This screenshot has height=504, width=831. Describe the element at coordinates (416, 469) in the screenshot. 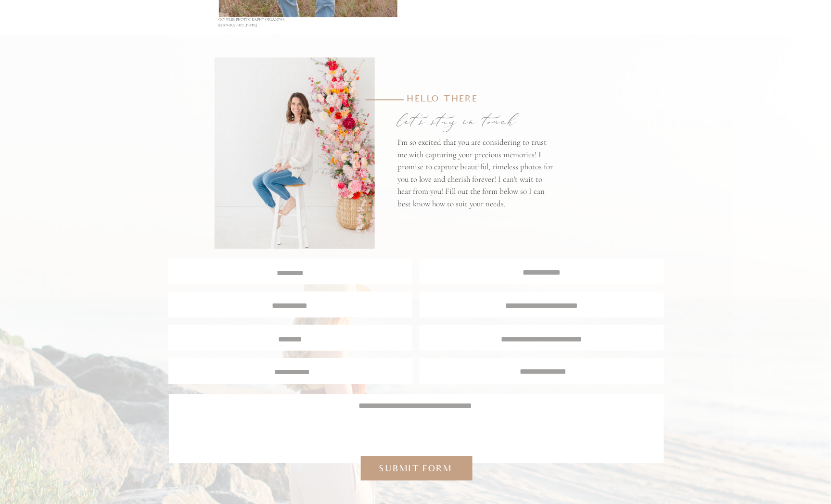

I see `div: Submit form` at that location.